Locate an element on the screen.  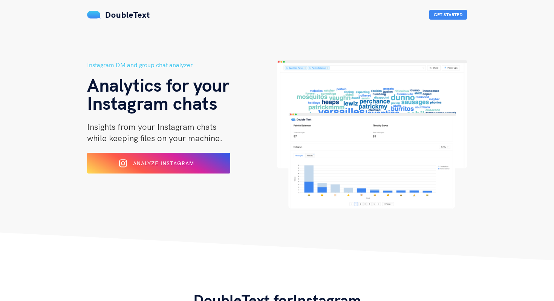
a: Analyze Instagram is located at coordinates (159, 166).